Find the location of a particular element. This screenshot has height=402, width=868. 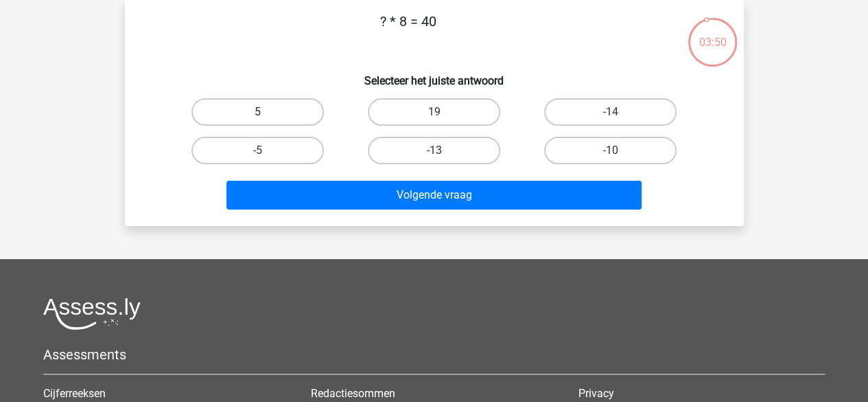

a: Cijferreeksen is located at coordinates (74, 392).